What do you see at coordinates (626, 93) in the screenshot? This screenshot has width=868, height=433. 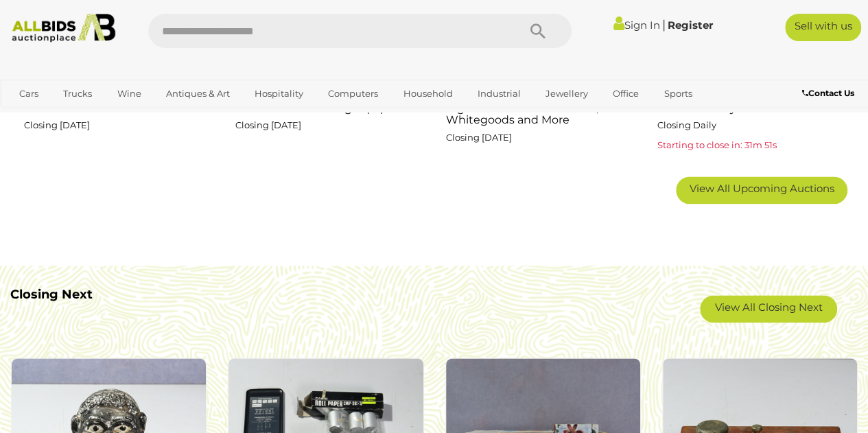 I see `a: Office` at bounding box center [626, 93].